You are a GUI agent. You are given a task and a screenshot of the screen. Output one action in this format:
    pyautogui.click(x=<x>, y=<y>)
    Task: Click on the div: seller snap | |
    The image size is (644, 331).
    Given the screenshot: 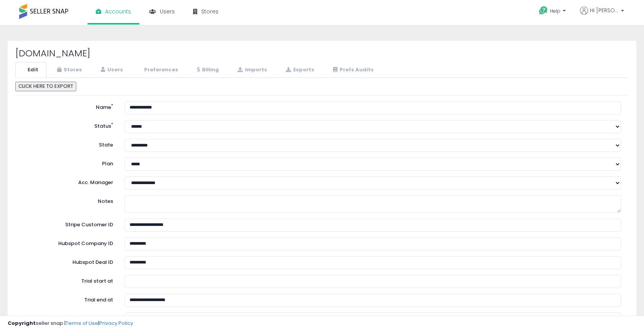 What is the action you would take?
    pyautogui.click(x=70, y=324)
    